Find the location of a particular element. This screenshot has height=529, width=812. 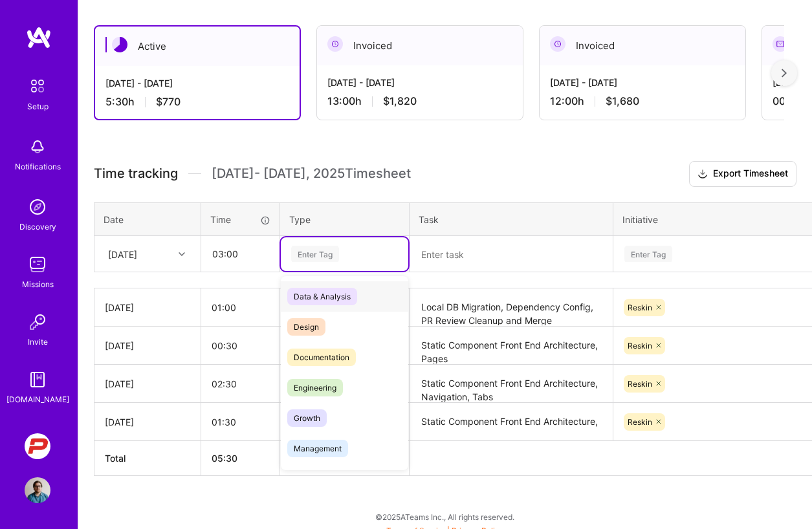

th: Task is located at coordinates (511, 220).